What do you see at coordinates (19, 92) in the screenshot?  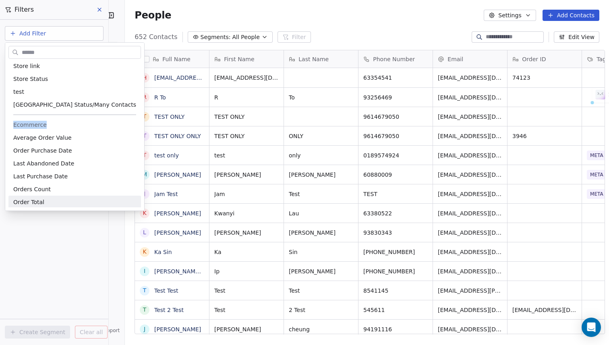 I see `span: test` at bounding box center [19, 92].